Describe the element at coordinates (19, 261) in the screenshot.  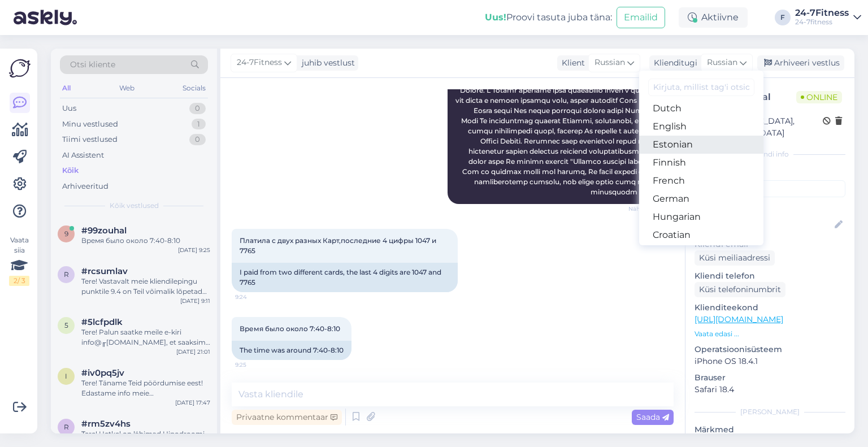
I see `div: Vaata siia` at that location.